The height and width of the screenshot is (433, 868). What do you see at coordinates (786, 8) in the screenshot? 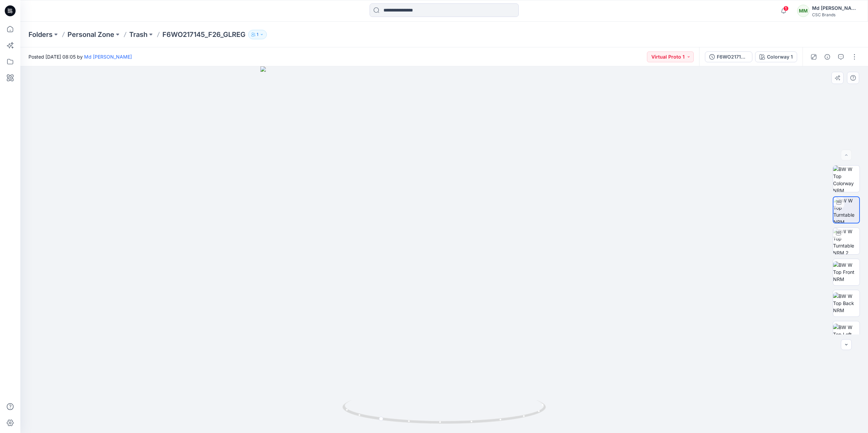
I see `span: 1` at bounding box center [786, 8].